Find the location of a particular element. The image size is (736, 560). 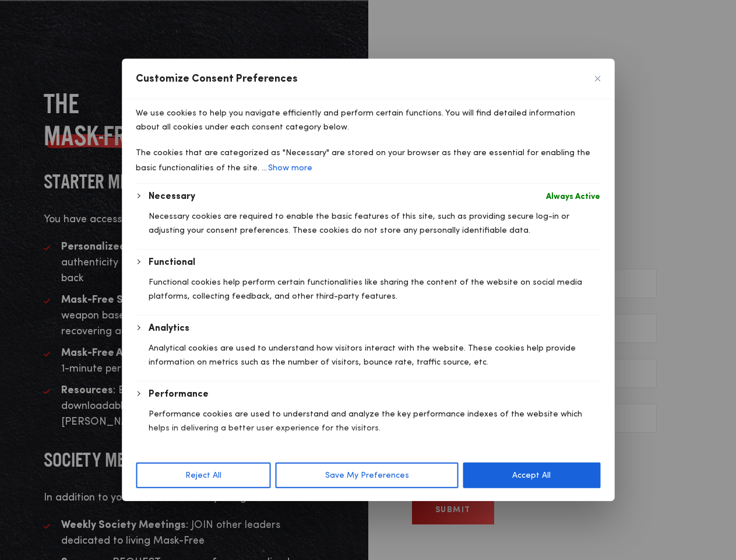

button: [cky_preference_close_label] is located at coordinates (597, 79).